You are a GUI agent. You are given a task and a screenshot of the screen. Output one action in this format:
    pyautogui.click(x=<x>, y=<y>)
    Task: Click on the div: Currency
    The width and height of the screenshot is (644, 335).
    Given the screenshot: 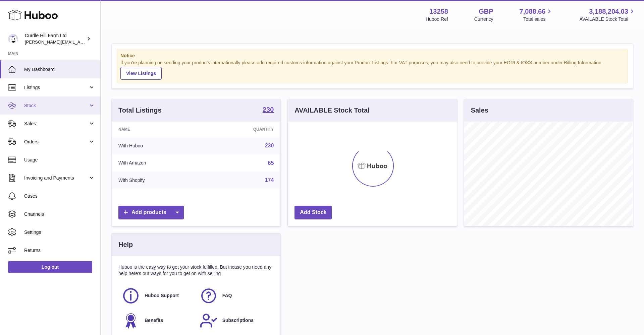 What is the action you would take?
    pyautogui.click(x=484, y=19)
    